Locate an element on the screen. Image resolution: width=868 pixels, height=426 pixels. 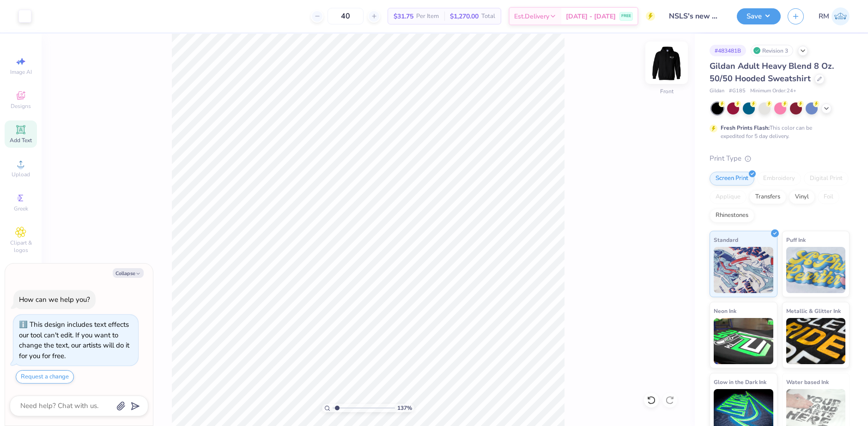
div: Rhinestones is located at coordinates (731, 216).